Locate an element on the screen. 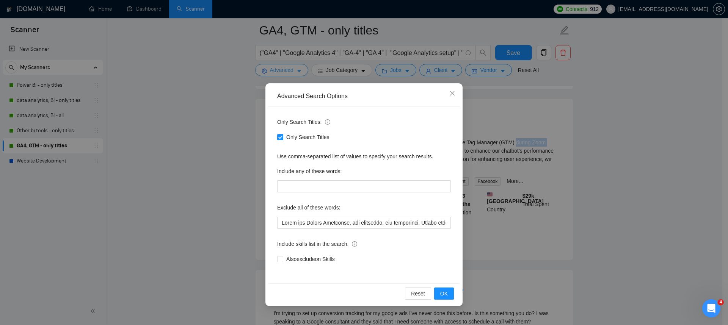 Image resolution: width=728 pixels, height=325 pixels. button: OK is located at coordinates (444, 294).